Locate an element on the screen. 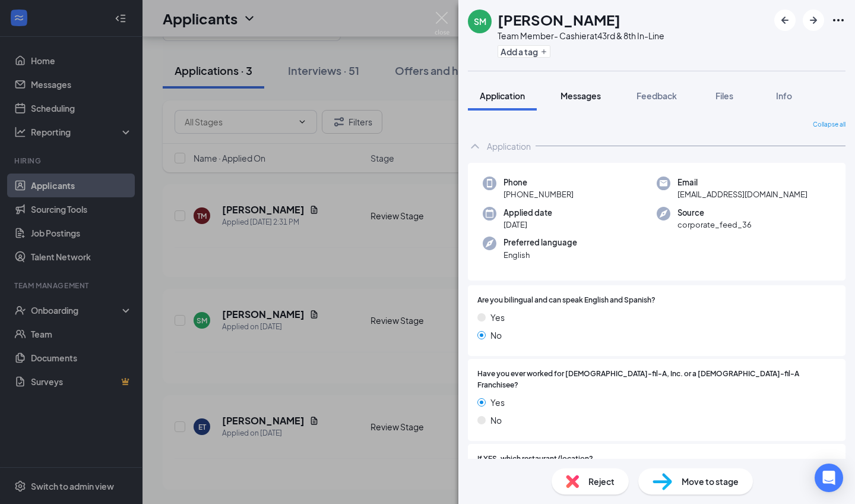 The height and width of the screenshot is (504, 855). span: Feedback is located at coordinates (657, 96).